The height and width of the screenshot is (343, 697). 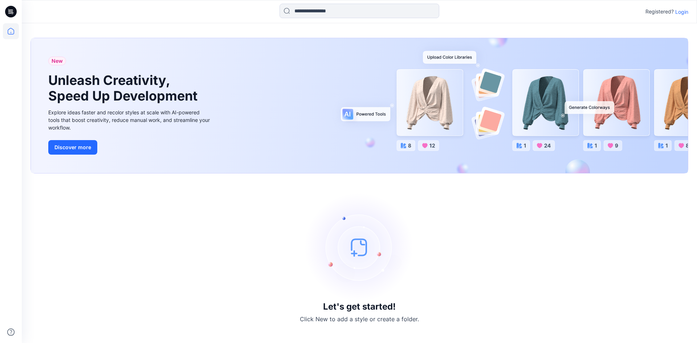 I want to click on h3: Let's get started!, so click(x=360, y=307).